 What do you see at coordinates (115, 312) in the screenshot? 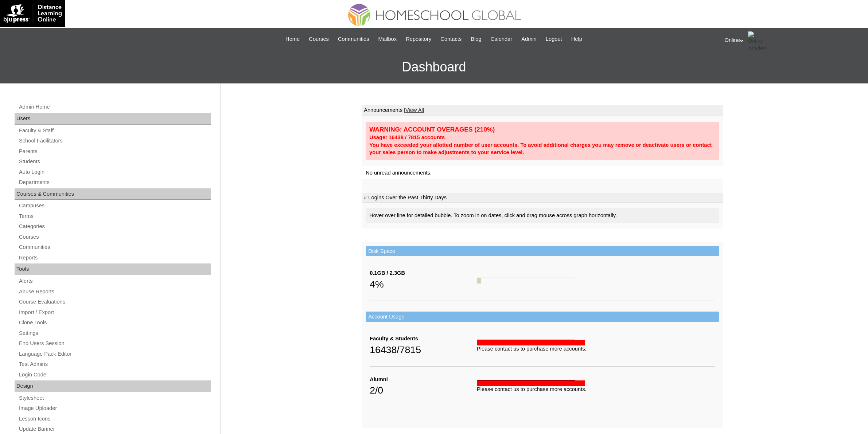
I see `a: Import / Export` at bounding box center [115, 312].